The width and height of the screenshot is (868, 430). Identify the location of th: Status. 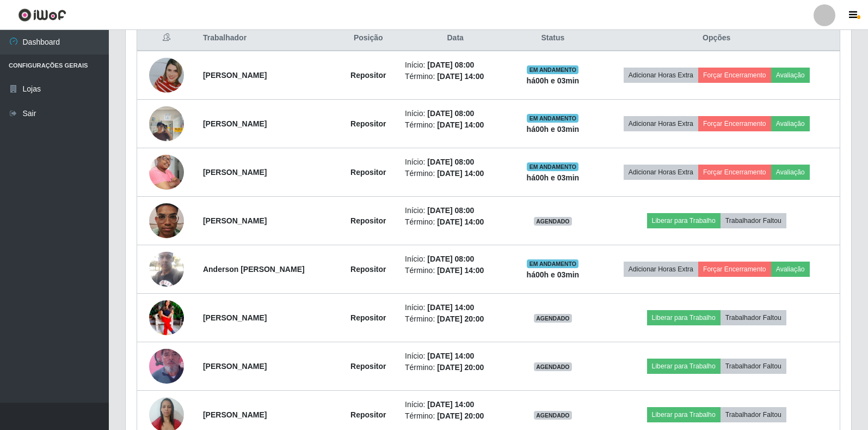
(552, 38).